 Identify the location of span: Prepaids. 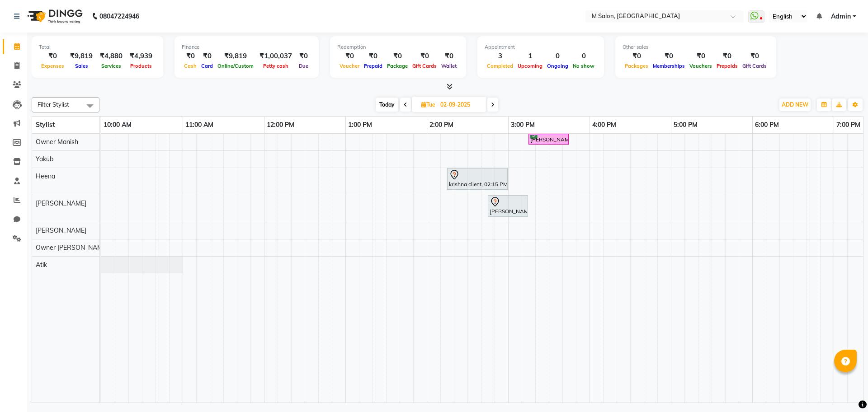
(727, 66).